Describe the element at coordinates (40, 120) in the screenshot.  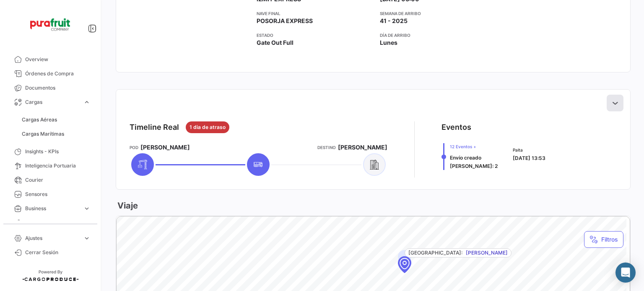
I see `span: Cargas Aéreas` at that location.